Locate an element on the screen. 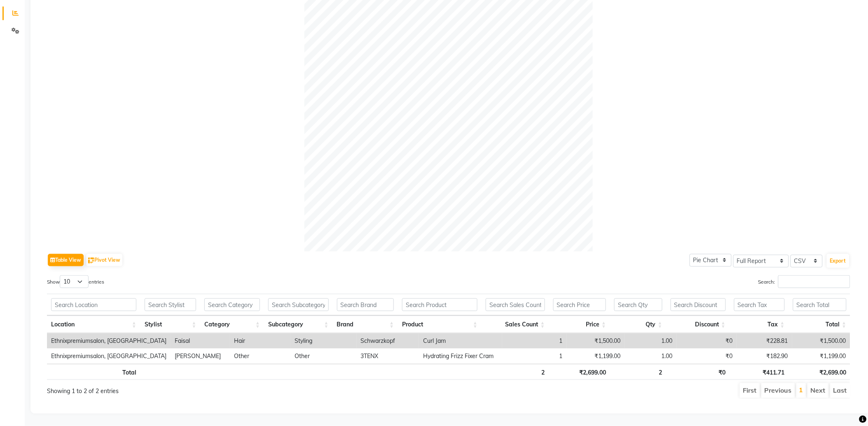  th: Discount: activate to sort column ascending is located at coordinates (698, 325).